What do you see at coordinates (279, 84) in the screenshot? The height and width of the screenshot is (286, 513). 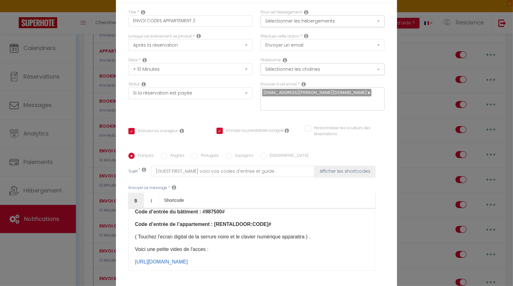 I see `label: Envoyer à cet email` at bounding box center [279, 84].